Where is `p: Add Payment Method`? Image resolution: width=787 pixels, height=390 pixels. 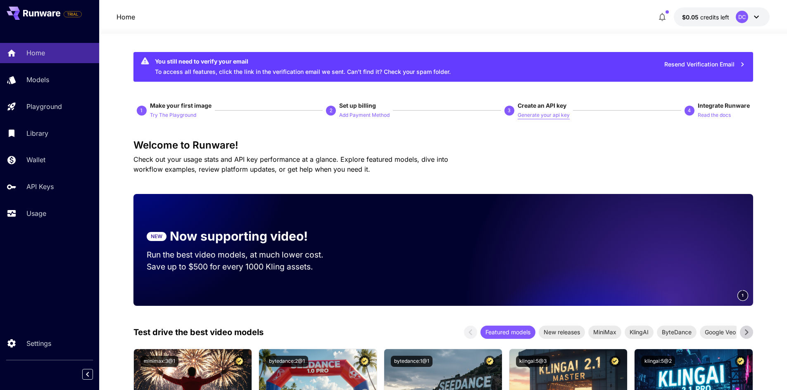 p: Add Payment Method is located at coordinates (364, 115).